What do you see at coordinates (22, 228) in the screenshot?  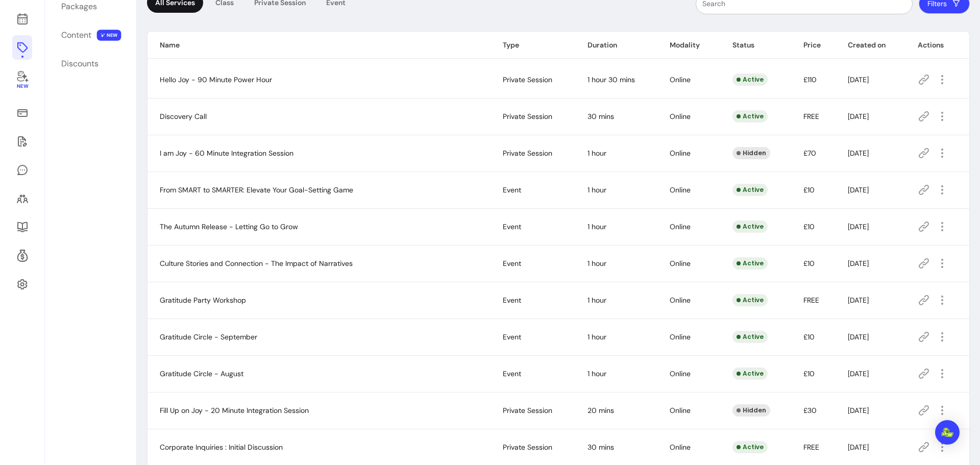 I see `a: Resources` at bounding box center [22, 228].